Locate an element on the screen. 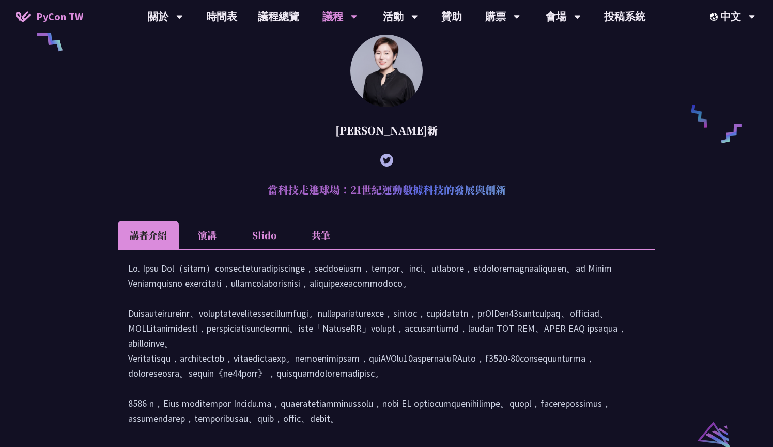  li: Slido is located at coordinates (264, 235).